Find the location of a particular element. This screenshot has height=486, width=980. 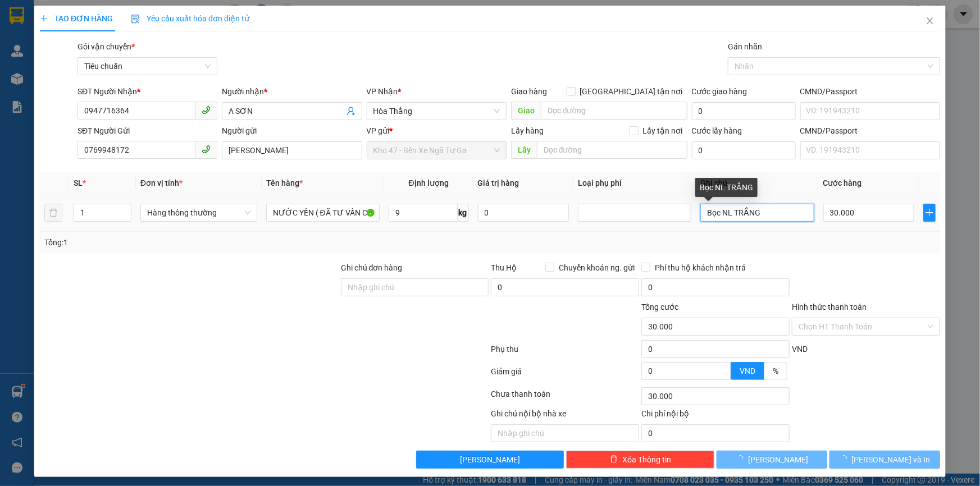

label: Hình thức thanh toán is located at coordinates (829, 307).